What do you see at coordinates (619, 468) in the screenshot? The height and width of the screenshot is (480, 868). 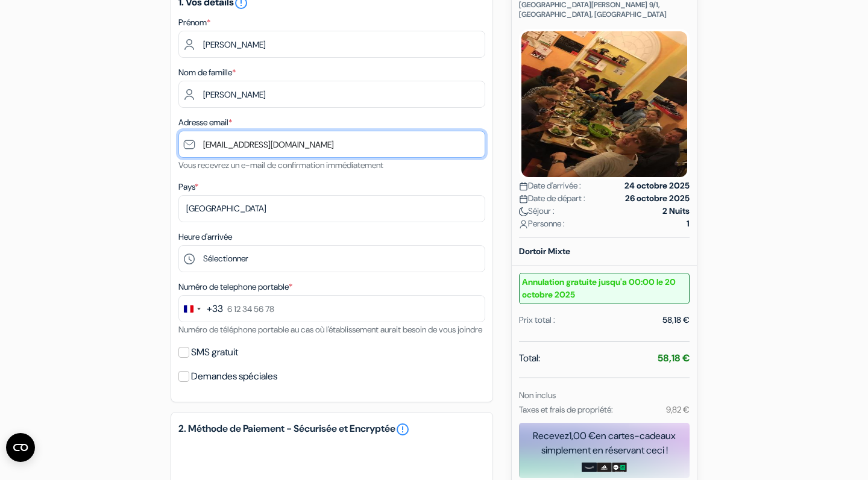 I see `img: uber-uber-eats-card.png` at bounding box center [619, 468].